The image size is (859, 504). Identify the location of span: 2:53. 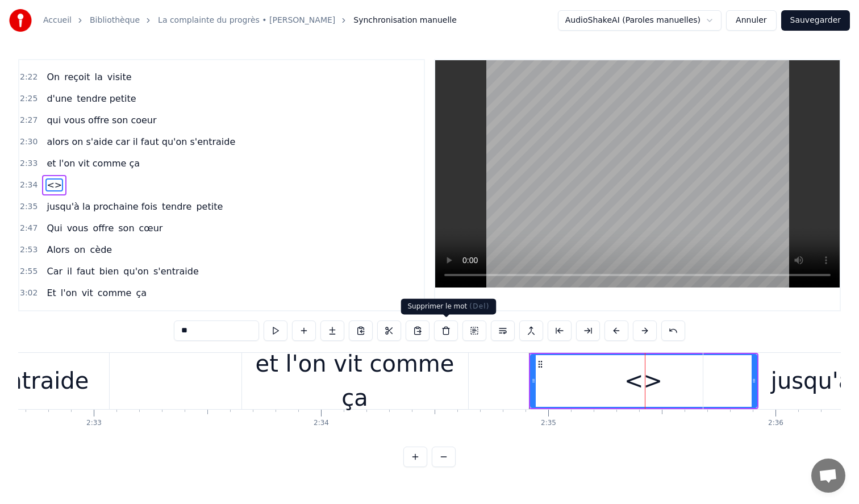
(28, 250).